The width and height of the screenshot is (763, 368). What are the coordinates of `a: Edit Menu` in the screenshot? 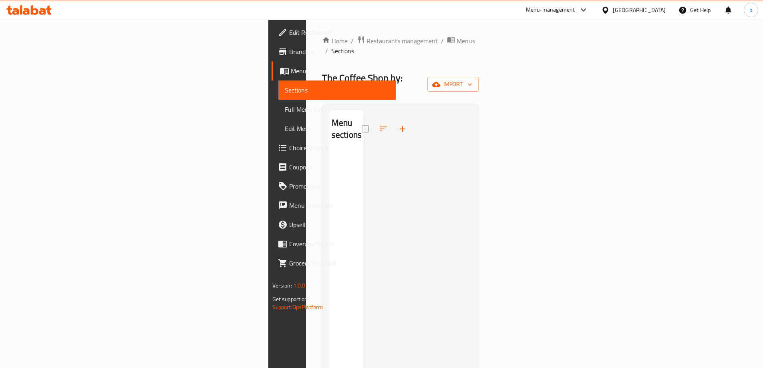 It's located at (337, 129).